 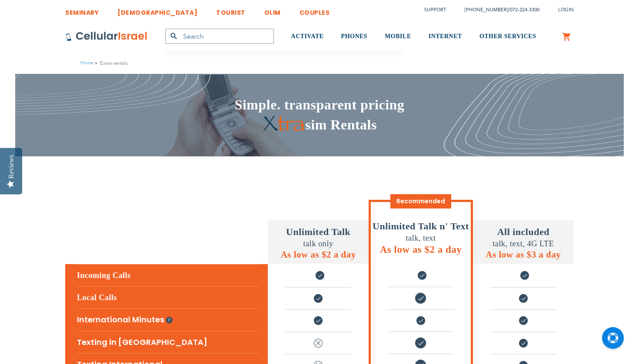 What do you see at coordinates (421, 250) in the screenshot?
I see `h2: As low as $2 a day` at bounding box center [421, 250].